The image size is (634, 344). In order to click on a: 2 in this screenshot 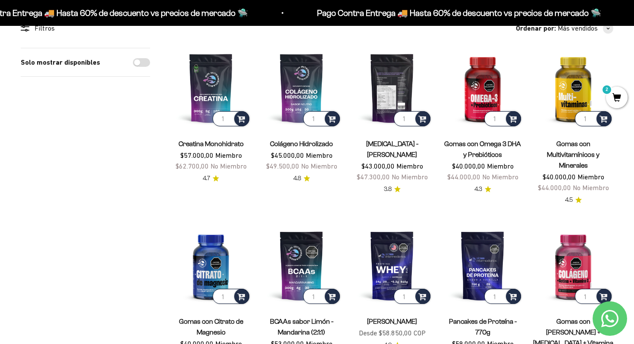, I will do `click(616, 98)`.